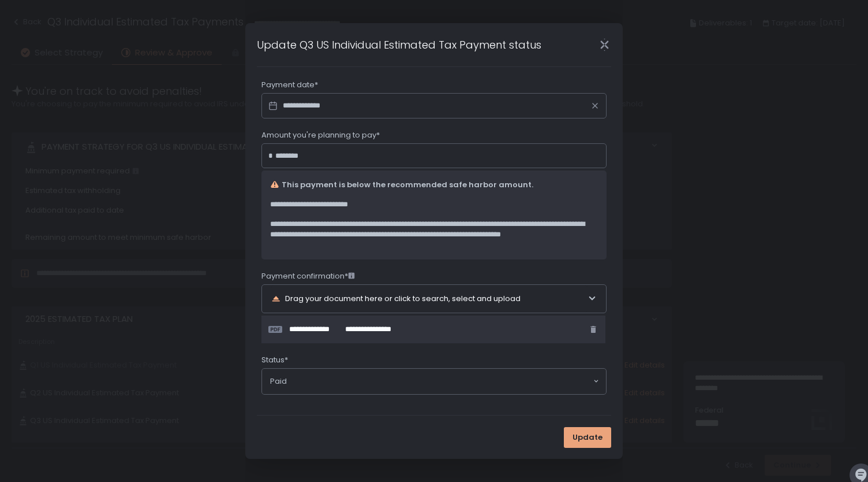 Image resolution: width=868 pixels, height=482 pixels. Describe the element at coordinates (434, 381) in the screenshot. I see `div: Search for option` at that location.